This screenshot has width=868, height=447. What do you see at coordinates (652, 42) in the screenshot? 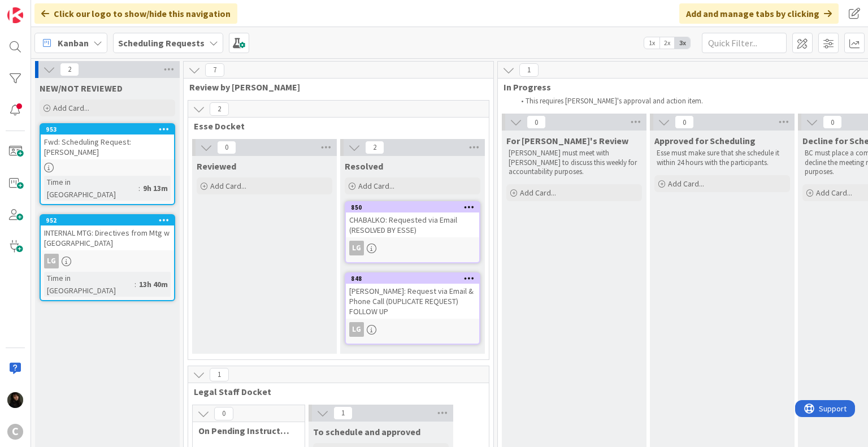
I see `span: 1x` at bounding box center [652, 42].